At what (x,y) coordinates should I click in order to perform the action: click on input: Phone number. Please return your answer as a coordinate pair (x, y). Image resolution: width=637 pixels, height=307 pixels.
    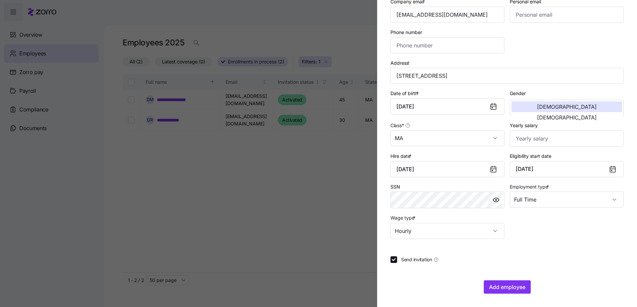
    Looking at the image, I should click on (448, 45).